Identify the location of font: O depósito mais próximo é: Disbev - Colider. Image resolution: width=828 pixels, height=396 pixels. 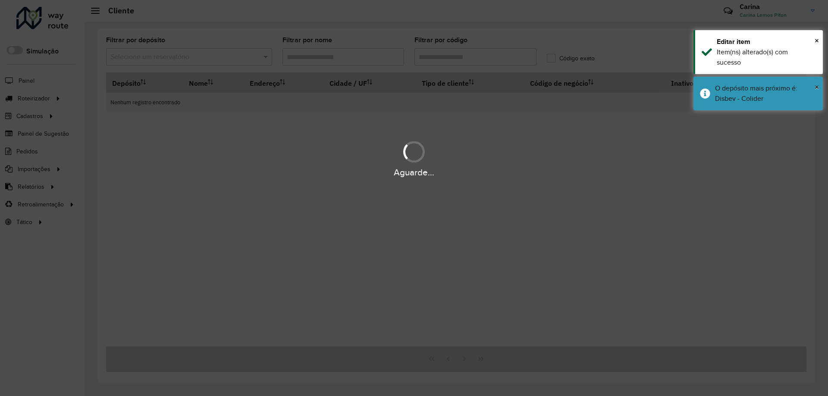
(756, 93).